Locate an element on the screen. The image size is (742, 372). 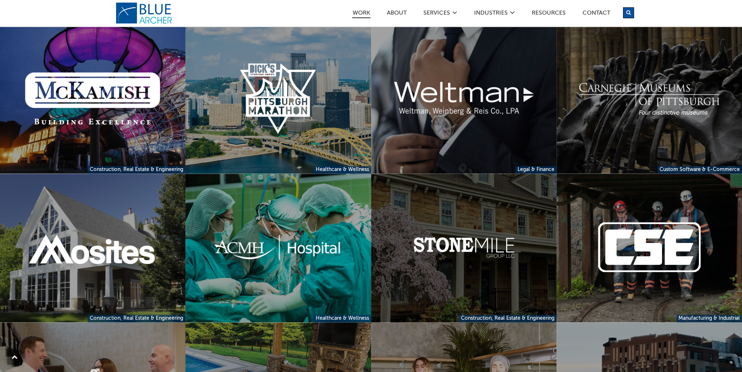
a: Legal & Finance is located at coordinates (536, 169).